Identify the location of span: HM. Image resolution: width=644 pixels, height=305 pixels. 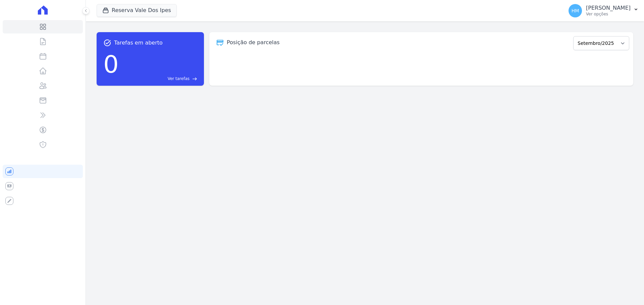
(575, 11).